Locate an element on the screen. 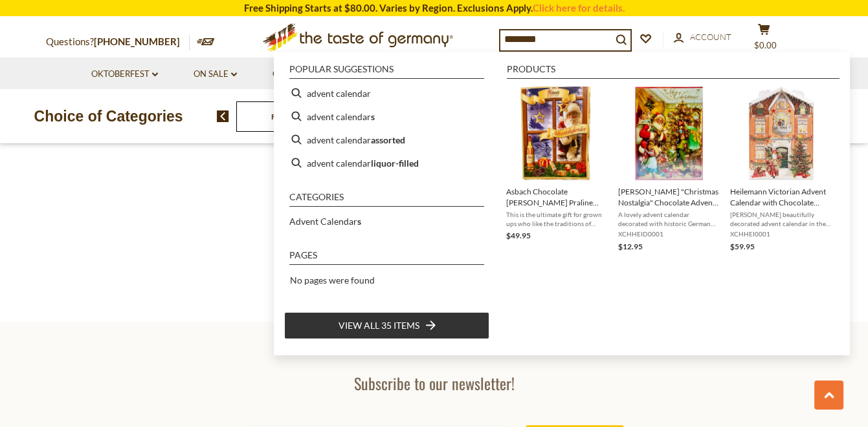  li: Popular suggestions is located at coordinates (386, 71).